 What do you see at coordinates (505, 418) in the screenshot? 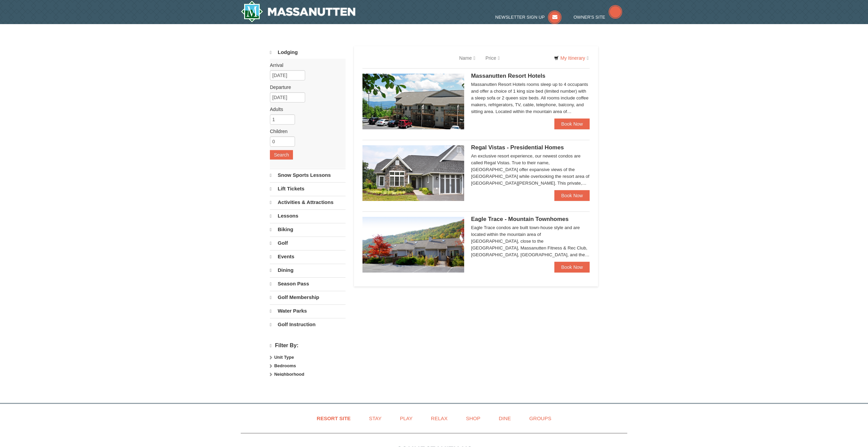
I see `a: Dine` at bounding box center [505, 418].